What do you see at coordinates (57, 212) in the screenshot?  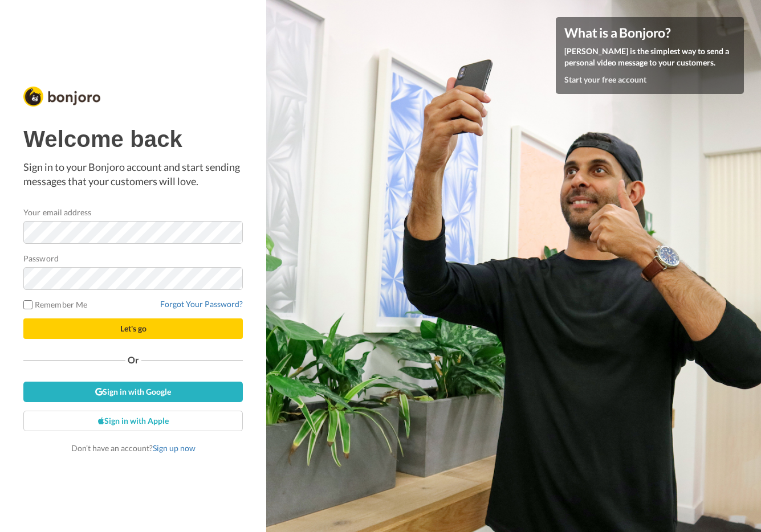 I see `label: Your email address` at bounding box center [57, 212].